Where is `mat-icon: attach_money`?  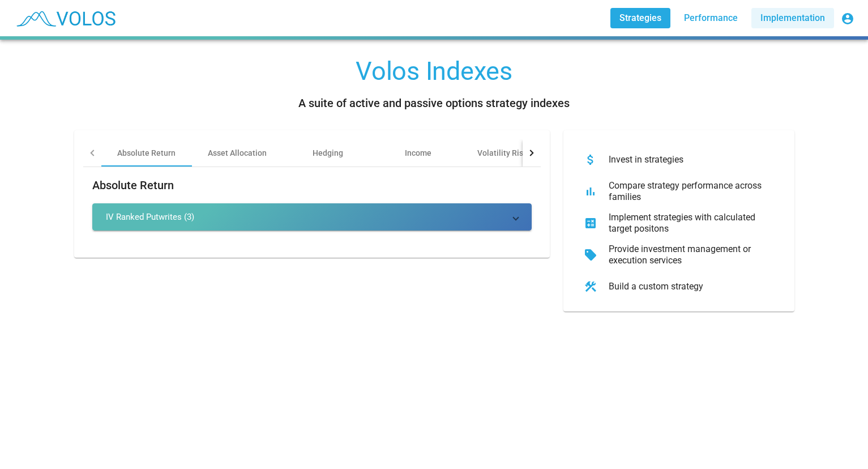 mat-icon: attach_money is located at coordinates (590, 160).